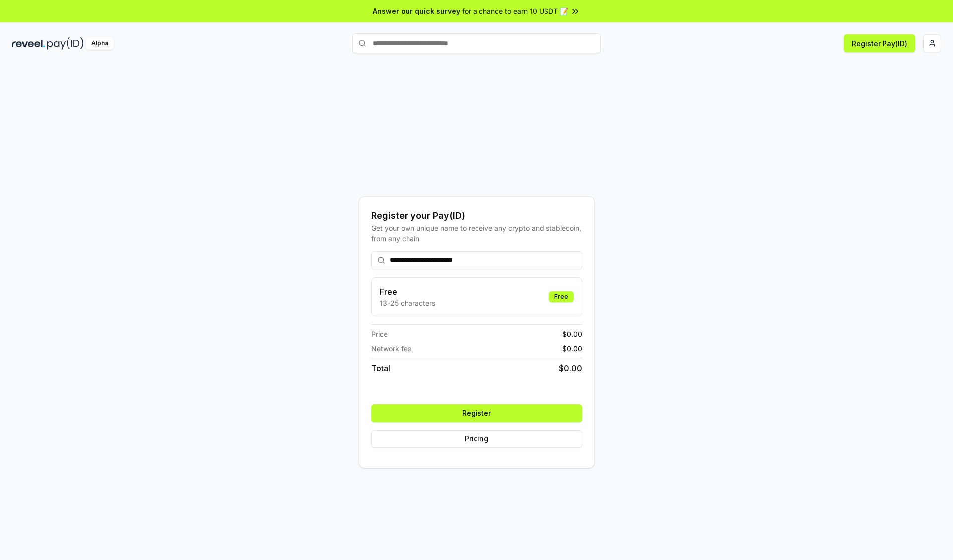 The height and width of the screenshot is (560, 953). I want to click on span: Answer our quick survey, so click(416, 11).